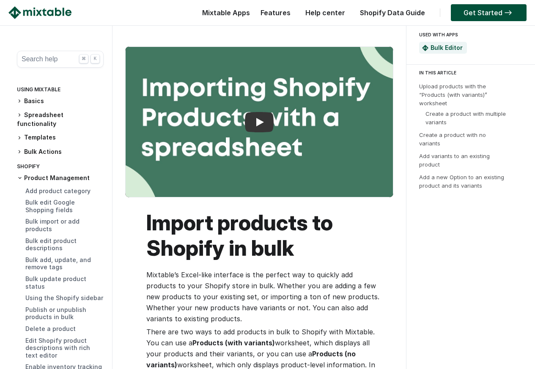 This screenshot has height=369, width=535. I want to click on a: Delete a product, so click(50, 329).